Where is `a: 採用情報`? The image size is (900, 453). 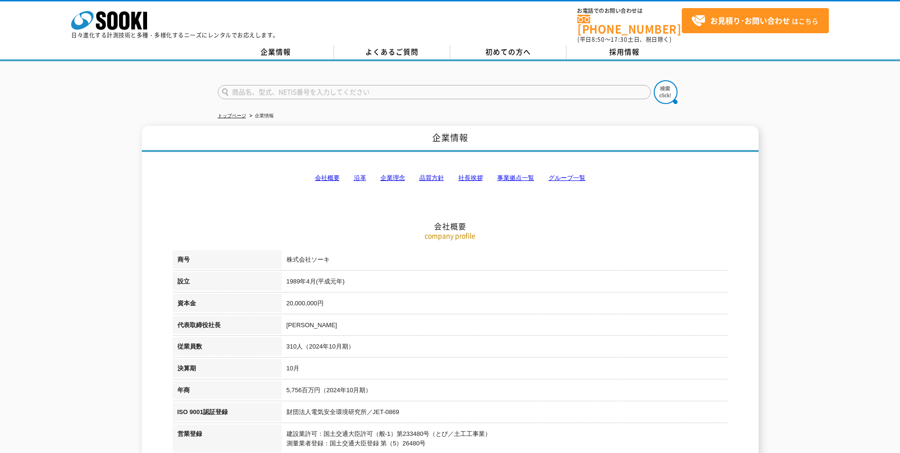
a: 採用情報 is located at coordinates (624, 52).